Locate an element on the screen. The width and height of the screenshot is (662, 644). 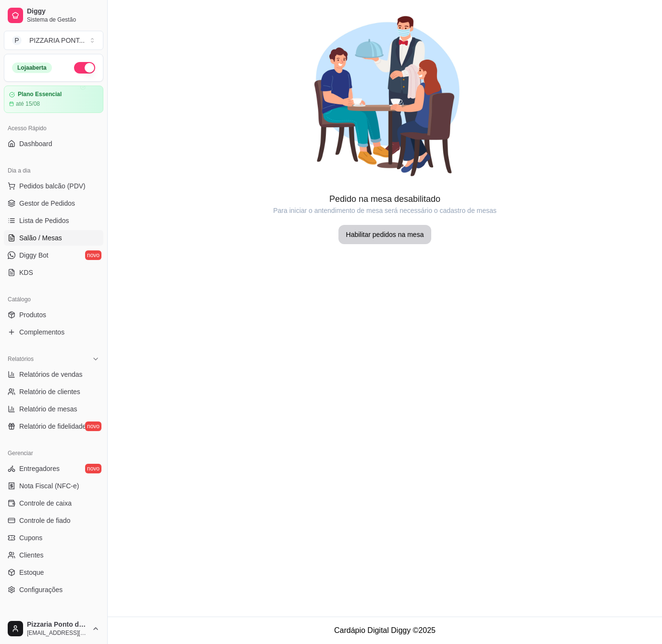
span: KDS is located at coordinates (26, 272).